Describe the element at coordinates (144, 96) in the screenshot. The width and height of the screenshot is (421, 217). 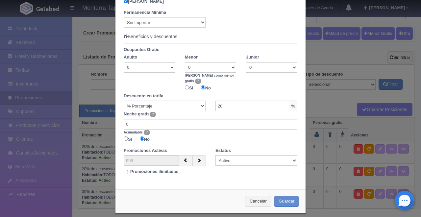
I see `label: Descuento en tarifa` at that location.